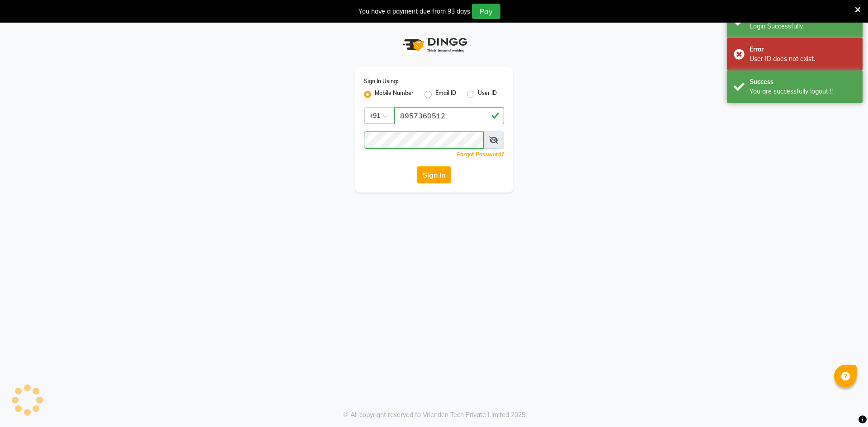  I want to click on label: Email ID, so click(445, 95).